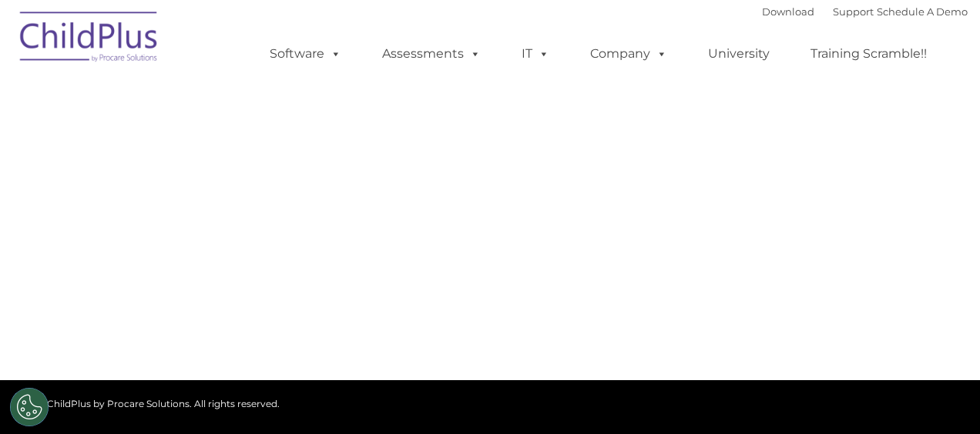 The height and width of the screenshot is (434, 980). I want to click on a: Training Scramble!!, so click(868, 53).